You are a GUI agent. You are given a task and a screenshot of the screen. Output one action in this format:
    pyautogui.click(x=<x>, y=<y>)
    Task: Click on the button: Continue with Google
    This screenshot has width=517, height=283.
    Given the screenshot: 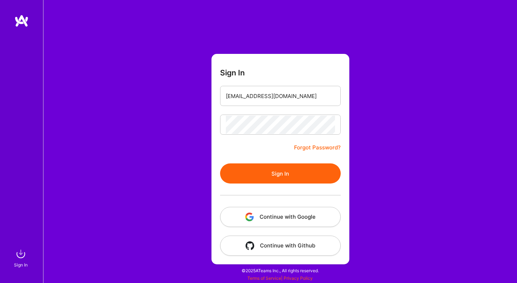 What is the action you would take?
    pyautogui.click(x=280, y=217)
    